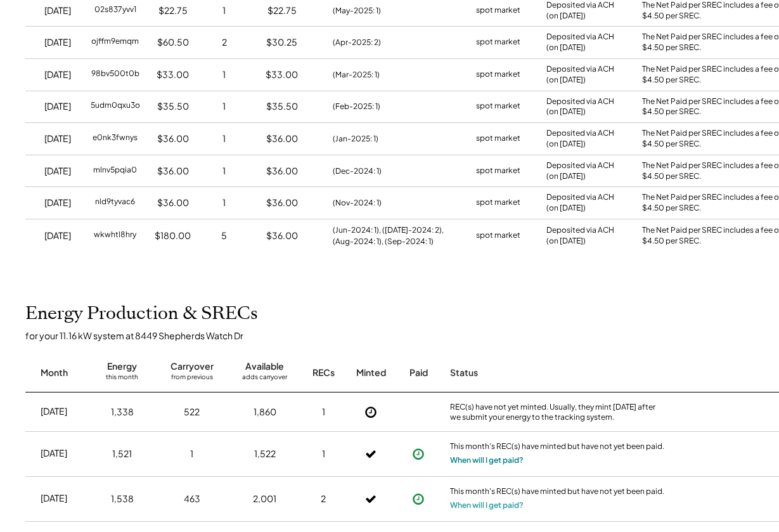  I want to click on div: (Jan-2025: 1), so click(355, 139).